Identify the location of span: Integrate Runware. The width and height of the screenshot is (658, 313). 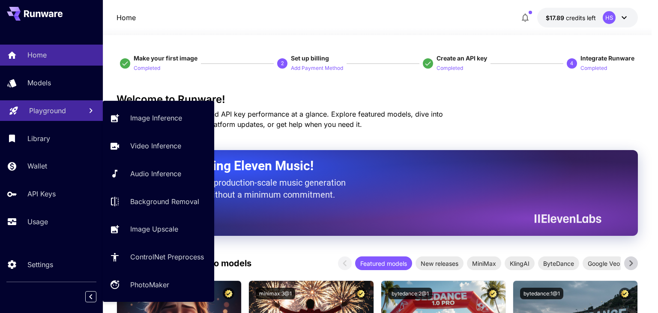
(608, 58).